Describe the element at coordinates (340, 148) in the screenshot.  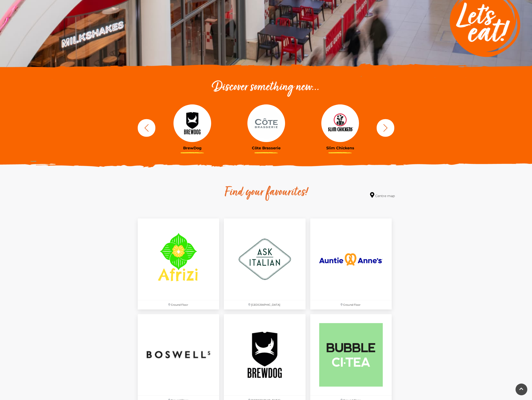
I see `h3: Slim Chickens` at that location.